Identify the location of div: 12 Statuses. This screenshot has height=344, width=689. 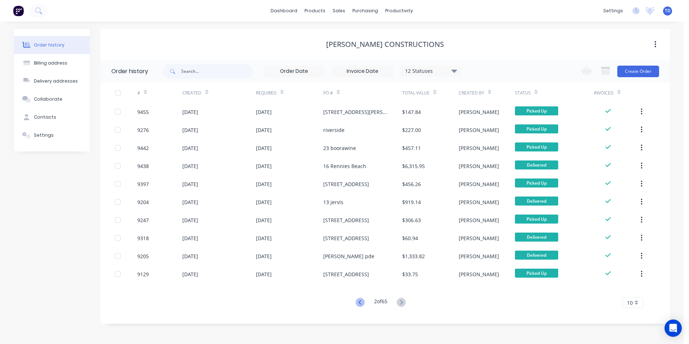
(431, 71).